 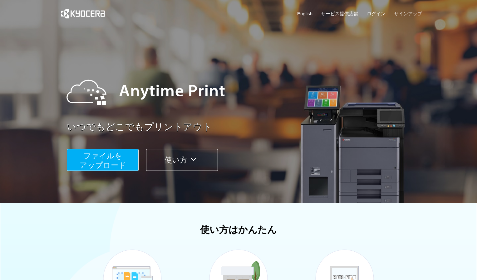 I want to click on a: いつでもどこでもプリントアウト, so click(x=246, y=127).